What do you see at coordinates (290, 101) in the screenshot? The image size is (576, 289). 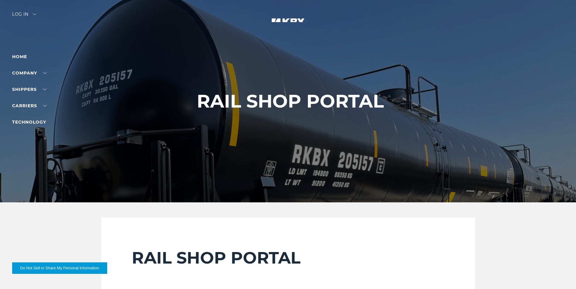 I see `h1: RAIL SHOP PORTAL` at bounding box center [290, 101].